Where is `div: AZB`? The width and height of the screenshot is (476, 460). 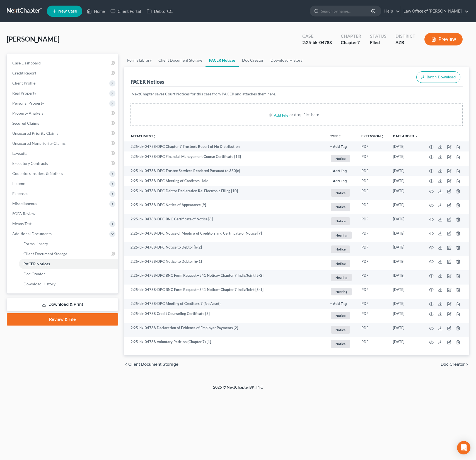 div: AZB is located at coordinates (405, 43).